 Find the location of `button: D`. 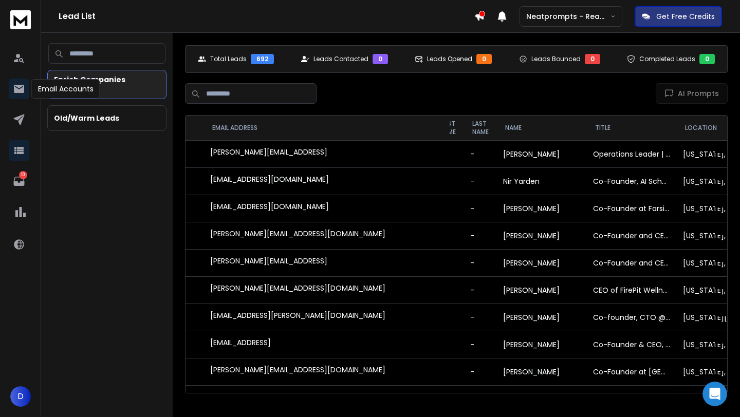

button: D is located at coordinates (21, 397).